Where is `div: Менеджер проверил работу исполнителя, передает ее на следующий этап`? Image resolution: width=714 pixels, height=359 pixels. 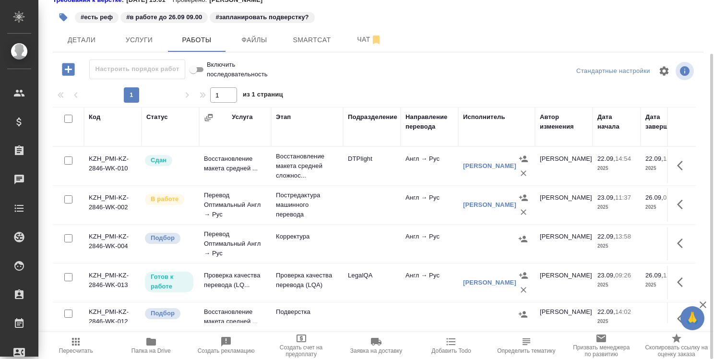
div: Менеджер проверил работу исполнителя, передает ее на следующий этап is located at coordinates (169, 160).